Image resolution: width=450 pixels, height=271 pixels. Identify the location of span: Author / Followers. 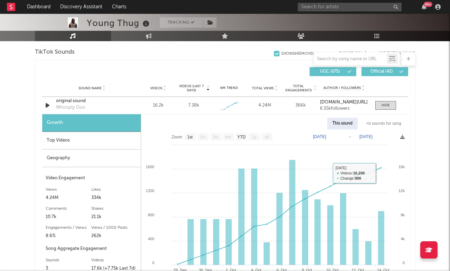
(342, 88).